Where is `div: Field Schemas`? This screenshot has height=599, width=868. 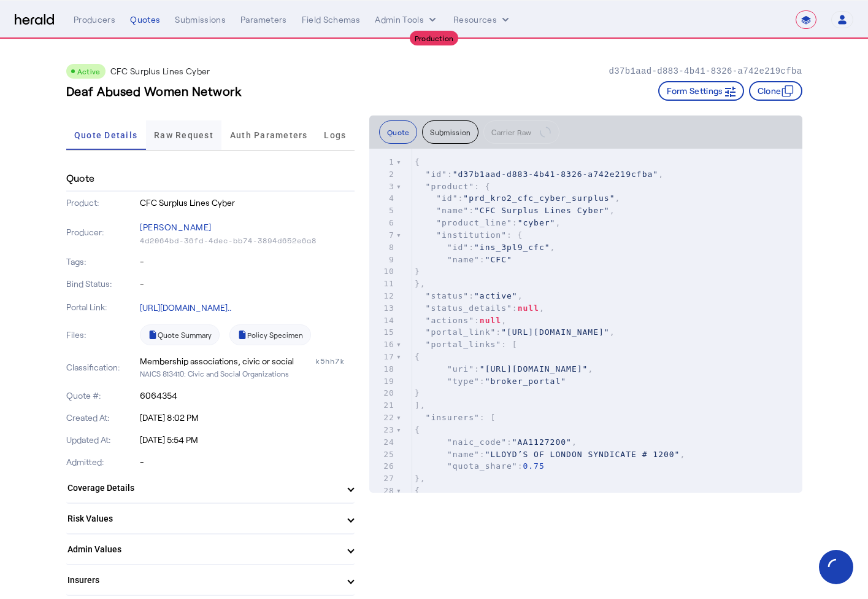
div: Field Schemas is located at coordinates (331, 20).